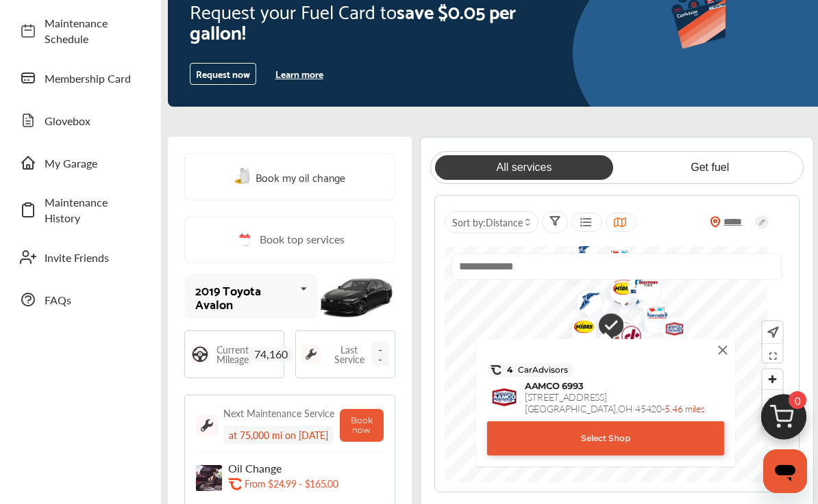  Describe the element at coordinates (356, 296) in the screenshot. I see `img: mobile_12849_st0640_046.jpg` at that location.